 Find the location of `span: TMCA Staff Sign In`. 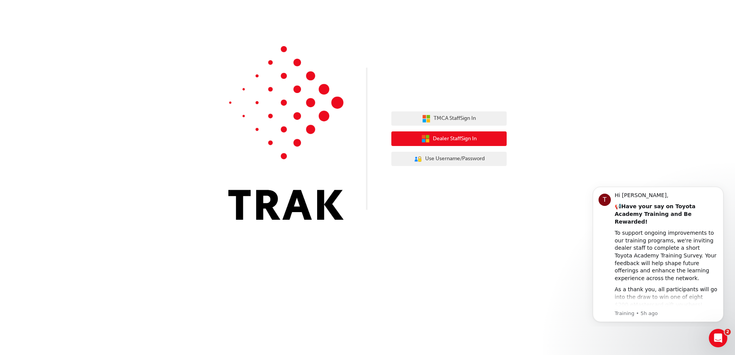

span: TMCA Staff Sign In is located at coordinates (454, 118).